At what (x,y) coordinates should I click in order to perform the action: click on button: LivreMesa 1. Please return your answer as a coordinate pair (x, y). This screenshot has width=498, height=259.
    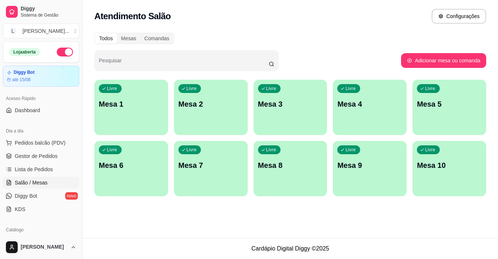
    Looking at the image, I should click on (131, 107).